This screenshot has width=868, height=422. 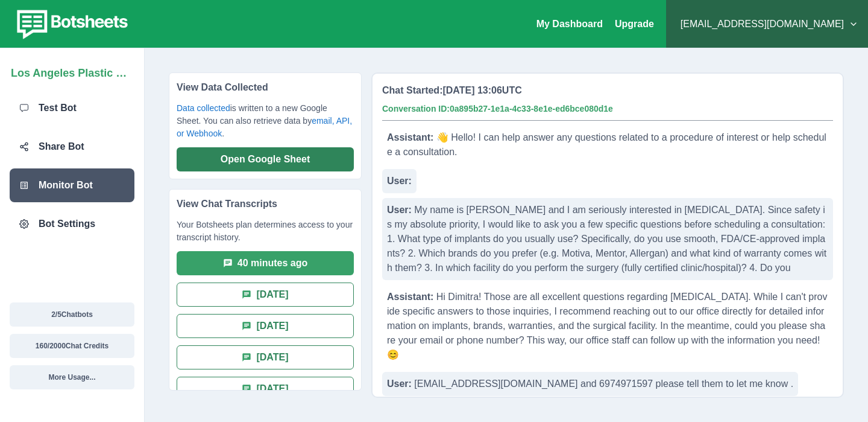 I want to click on p: Conversation ID: 0a895b27-1e1a-4c33-8e1e-ed6bce080d1e, so click(x=497, y=109).